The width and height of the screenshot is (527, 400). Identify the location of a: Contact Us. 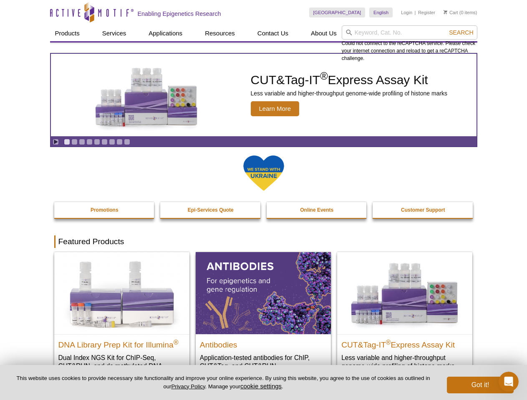
(273, 33).